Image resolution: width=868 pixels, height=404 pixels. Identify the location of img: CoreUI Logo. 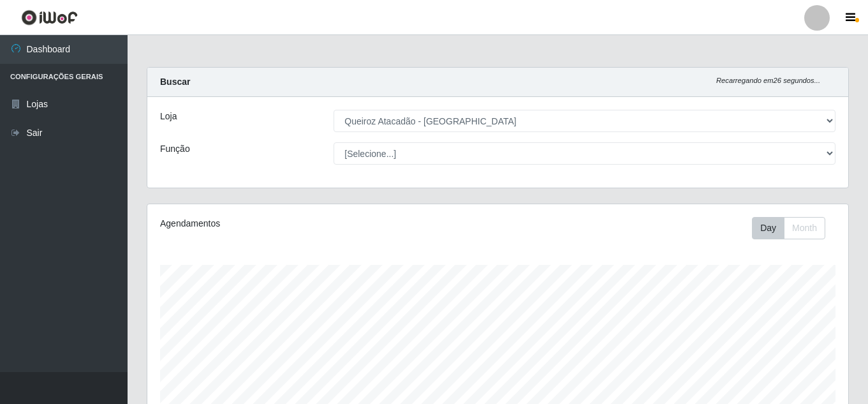
(49, 17).